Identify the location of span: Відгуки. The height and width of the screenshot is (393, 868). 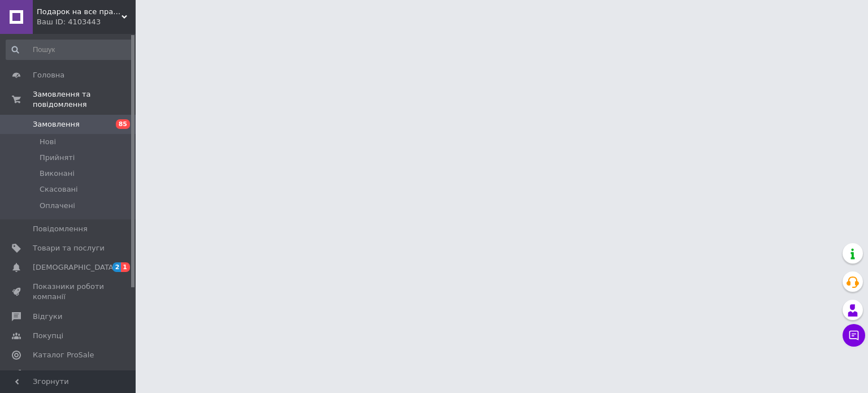
(47, 317).